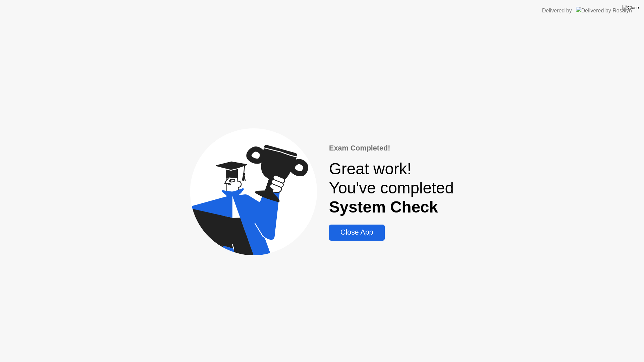 The width and height of the screenshot is (644, 362). What do you see at coordinates (391, 188) in the screenshot?
I see `div: Great work! You've completed` at bounding box center [391, 188].